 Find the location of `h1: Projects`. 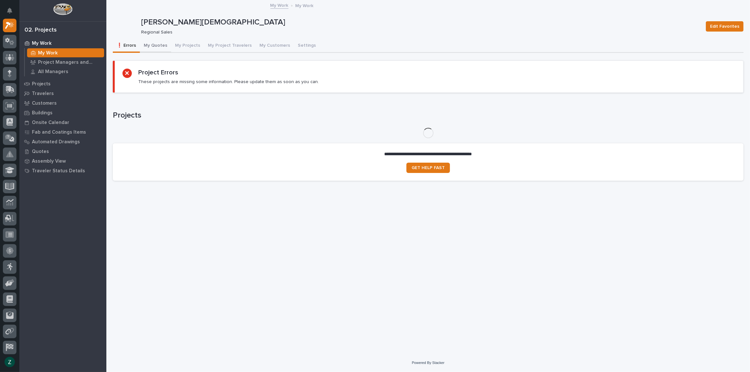

h1: Projects is located at coordinates (428, 115).